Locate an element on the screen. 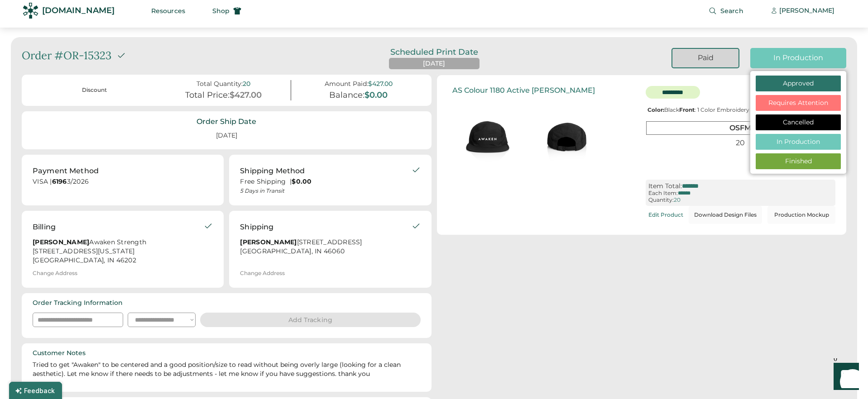 The height and width of the screenshot is (399, 868). button: Search is located at coordinates (726, 11).